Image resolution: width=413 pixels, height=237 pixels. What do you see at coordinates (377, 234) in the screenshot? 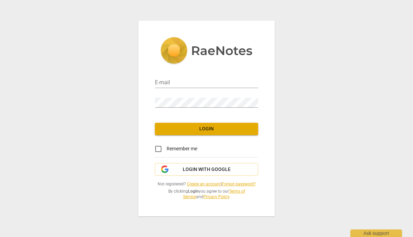
I see `div: Ask support` at bounding box center [377, 234].